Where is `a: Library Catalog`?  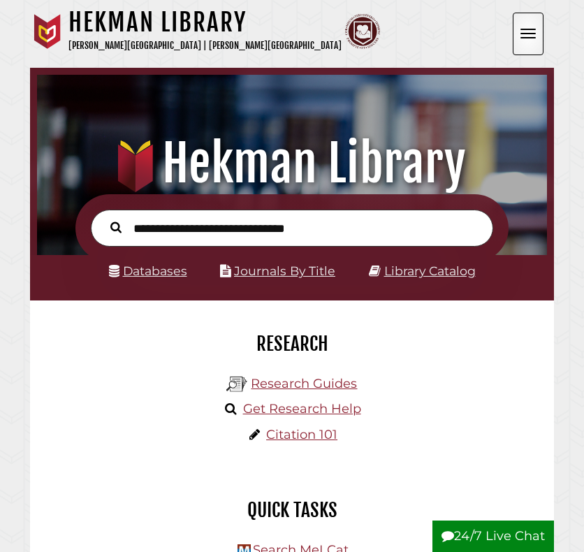 a: Library Catalog is located at coordinates (430, 270).